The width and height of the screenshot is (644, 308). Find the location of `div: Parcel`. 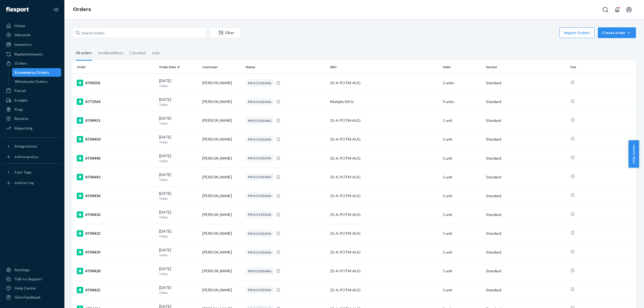

div: Parcel is located at coordinates (20, 90).